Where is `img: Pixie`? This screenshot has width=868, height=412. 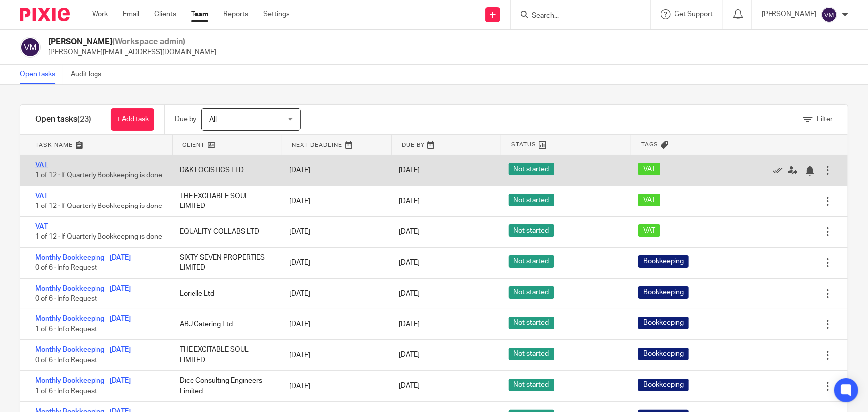 img: Pixie is located at coordinates (44, 15).